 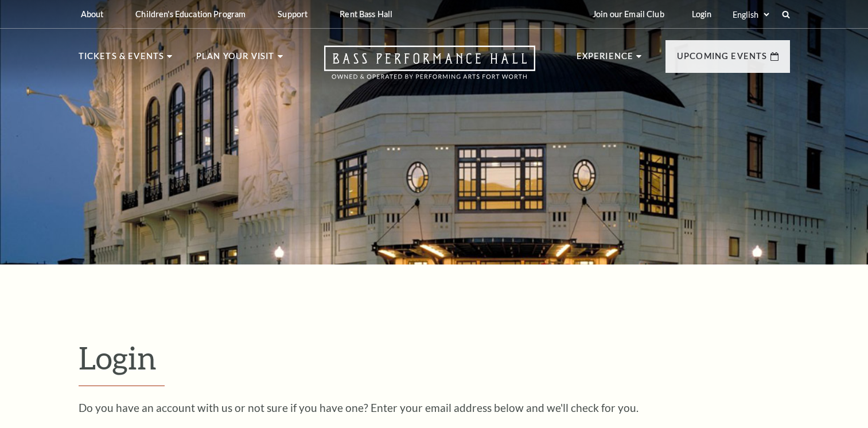 I want to click on p: Support, so click(x=292, y=14).